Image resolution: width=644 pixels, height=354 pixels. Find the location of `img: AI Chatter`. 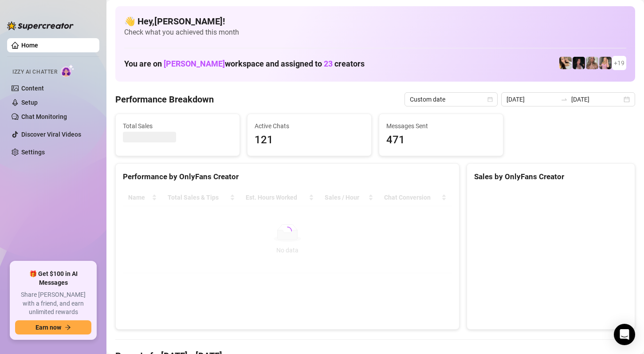

img: AI Chatter is located at coordinates (67, 71).